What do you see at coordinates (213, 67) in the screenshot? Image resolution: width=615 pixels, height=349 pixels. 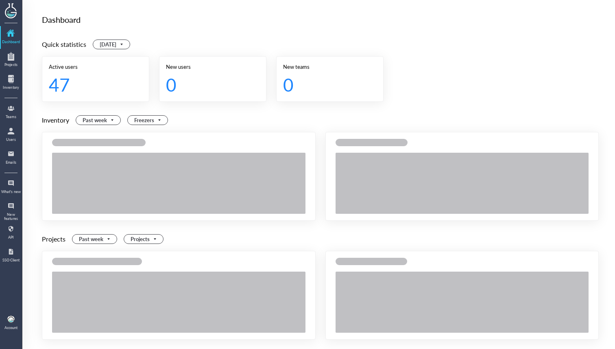 I see `div: New users` at bounding box center [213, 67].